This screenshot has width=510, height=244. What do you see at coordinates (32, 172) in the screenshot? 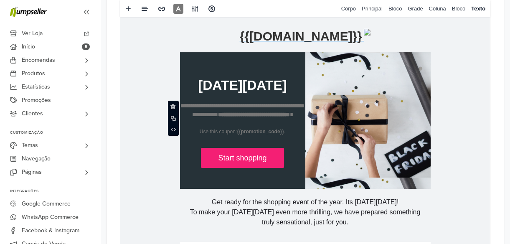
I see `span: Páginas` at bounding box center [32, 172].